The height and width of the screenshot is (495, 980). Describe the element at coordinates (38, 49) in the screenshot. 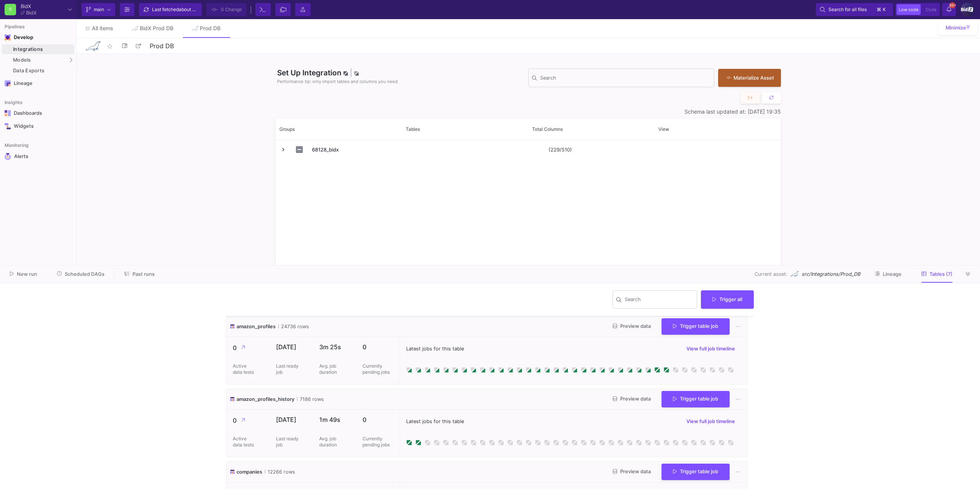

I see `a: Integrations` at that location.